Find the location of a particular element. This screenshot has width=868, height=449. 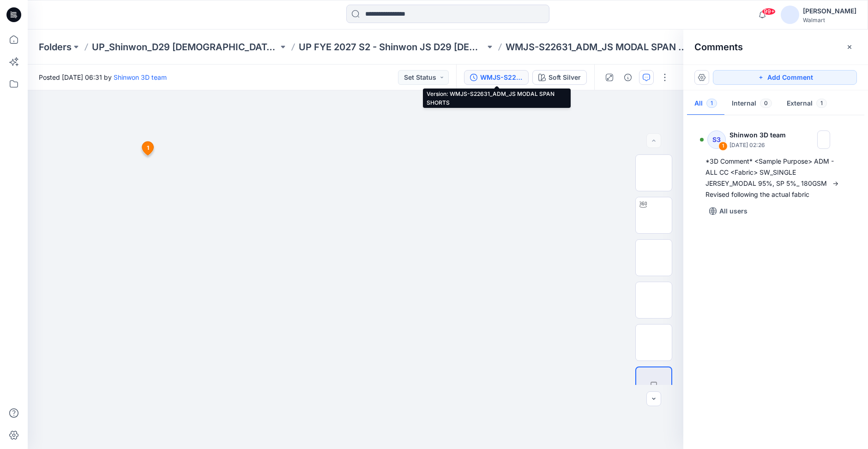

p: Shinwon 3D team is located at coordinates (761, 135).